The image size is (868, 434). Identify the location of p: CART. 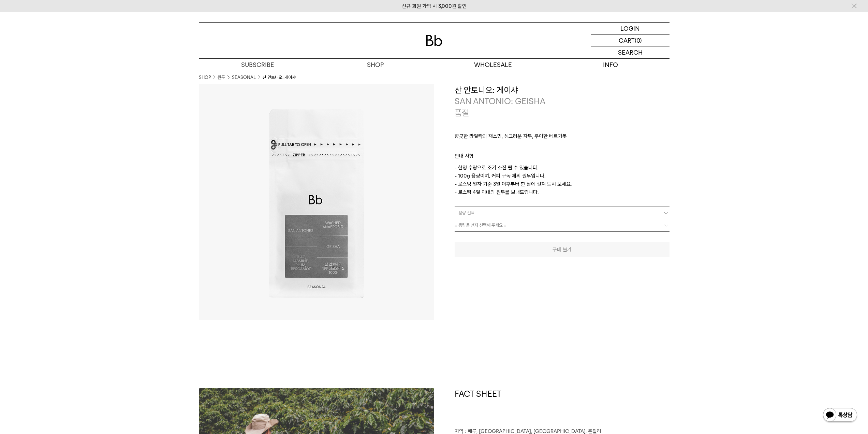
(627, 40).